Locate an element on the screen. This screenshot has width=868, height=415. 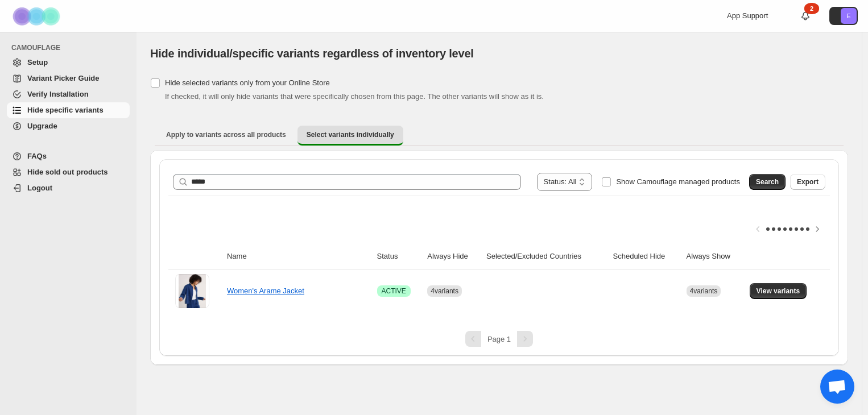
span: Avatar with initials E is located at coordinates (849, 16).